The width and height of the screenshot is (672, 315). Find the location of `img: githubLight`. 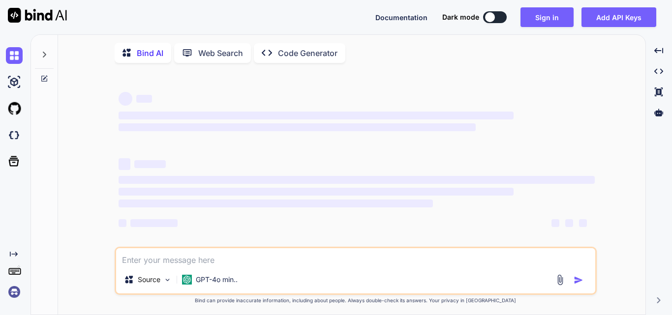

img: githubLight is located at coordinates (14, 109).